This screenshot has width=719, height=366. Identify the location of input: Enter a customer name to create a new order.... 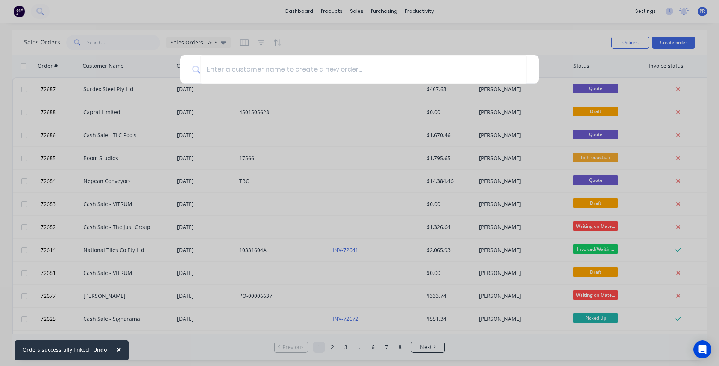
(364, 69).